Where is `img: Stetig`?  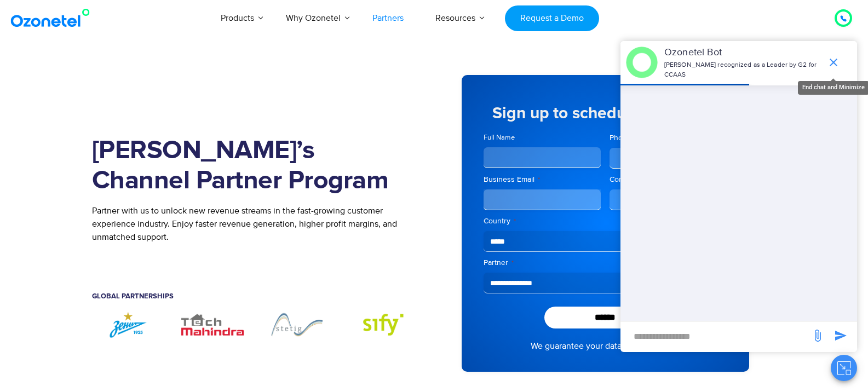
img: Stetig is located at coordinates (297, 325).